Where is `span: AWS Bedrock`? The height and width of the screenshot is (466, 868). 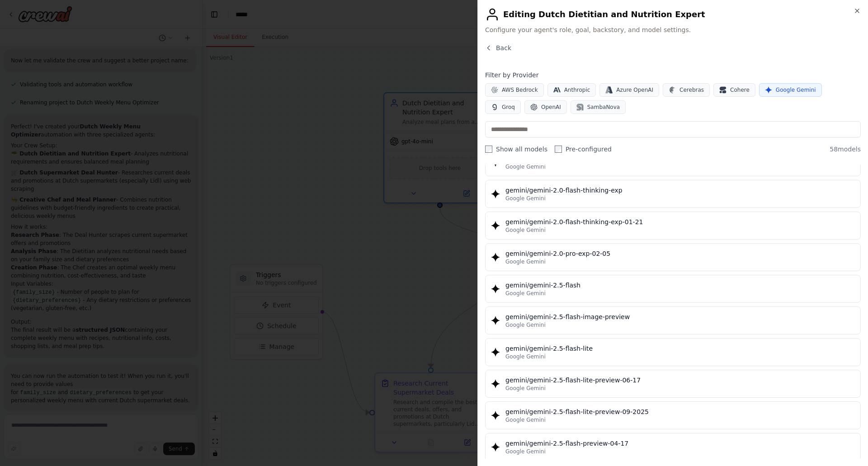
span: AWS Bedrock is located at coordinates (520, 90).